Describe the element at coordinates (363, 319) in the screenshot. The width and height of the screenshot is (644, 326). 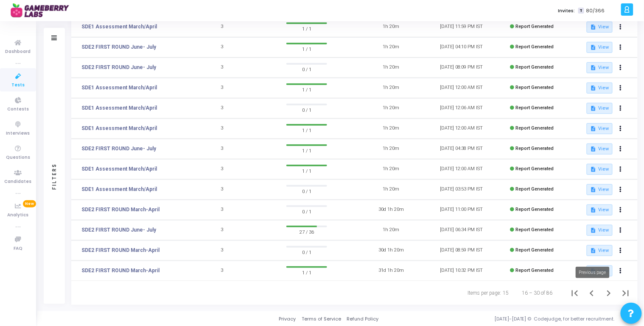
I see `a: Refund Policy` at that location.